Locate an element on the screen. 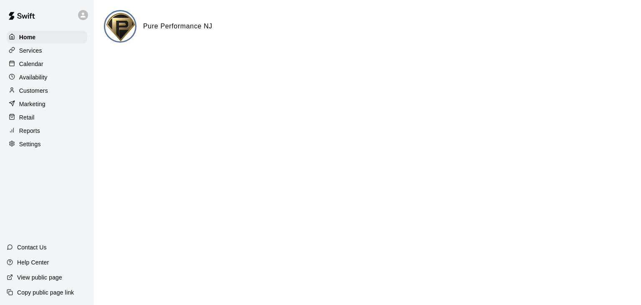 The height and width of the screenshot is (305, 641). div: Services is located at coordinates (47, 51).